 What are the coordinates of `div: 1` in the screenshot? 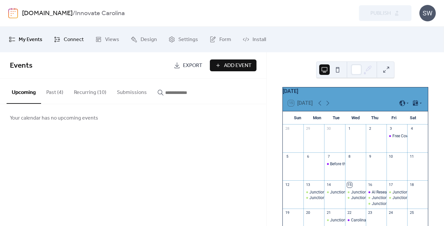 It's located at (349, 129).